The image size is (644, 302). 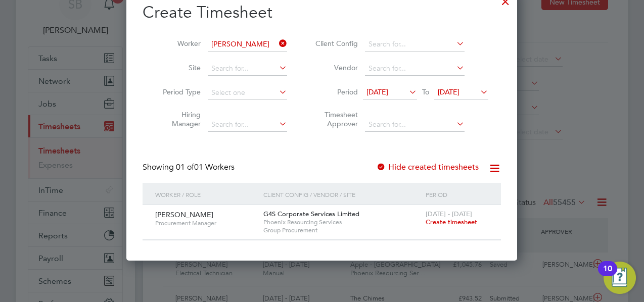 What do you see at coordinates (342, 230) in the screenshot?
I see `span: Group Procurement` at bounding box center [342, 230].